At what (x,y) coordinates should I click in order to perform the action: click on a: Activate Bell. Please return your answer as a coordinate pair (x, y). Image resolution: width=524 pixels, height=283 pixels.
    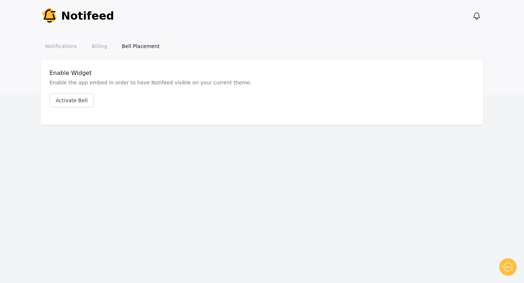
    Looking at the image, I should click on (72, 100).